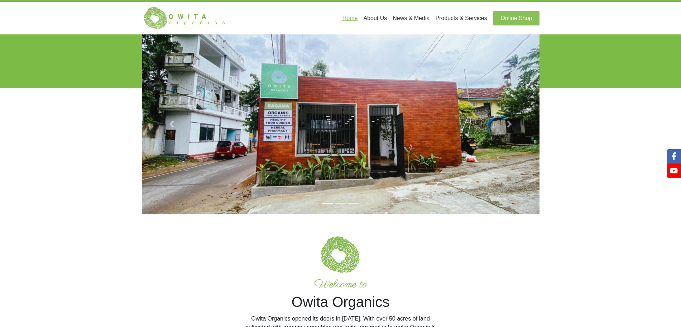  What do you see at coordinates (185, 18) in the screenshot?
I see `img: Owita Organics Logo` at bounding box center [185, 18].